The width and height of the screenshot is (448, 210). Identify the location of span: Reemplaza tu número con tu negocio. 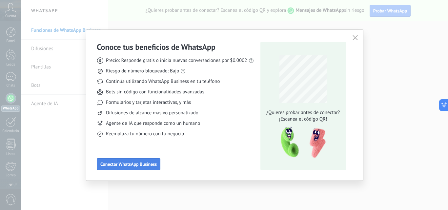
(145, 134).